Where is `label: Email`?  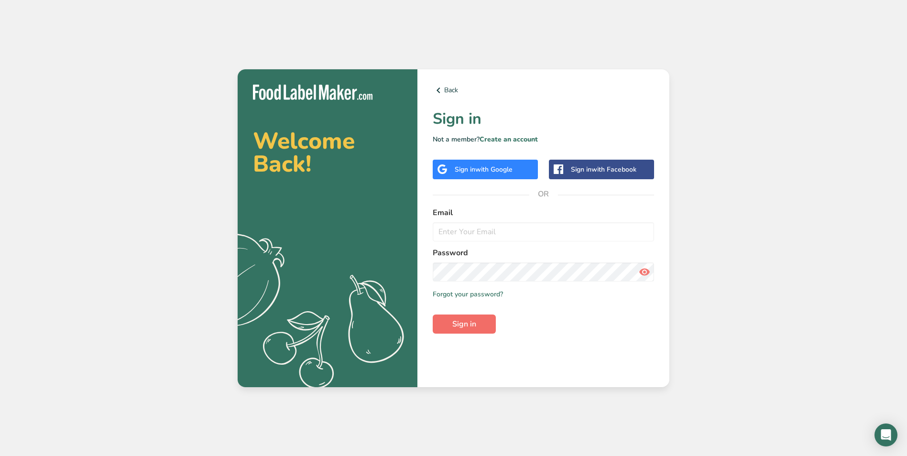
label: Email is located at coordinates (543, 213).